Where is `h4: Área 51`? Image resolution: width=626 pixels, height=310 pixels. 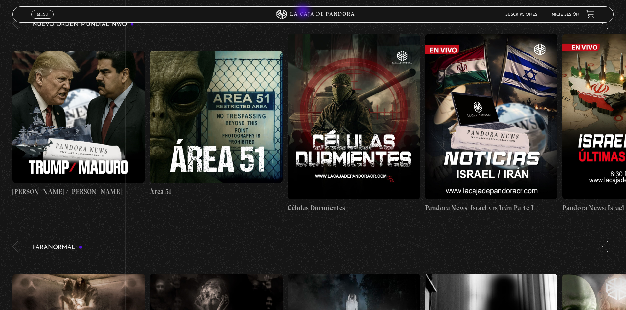 h4: Área 51 is located at coordinates (216, 192).